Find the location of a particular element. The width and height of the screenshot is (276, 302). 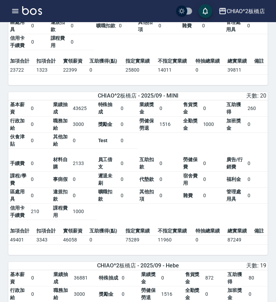

td: 2133 is located at coordinates (83, 164).